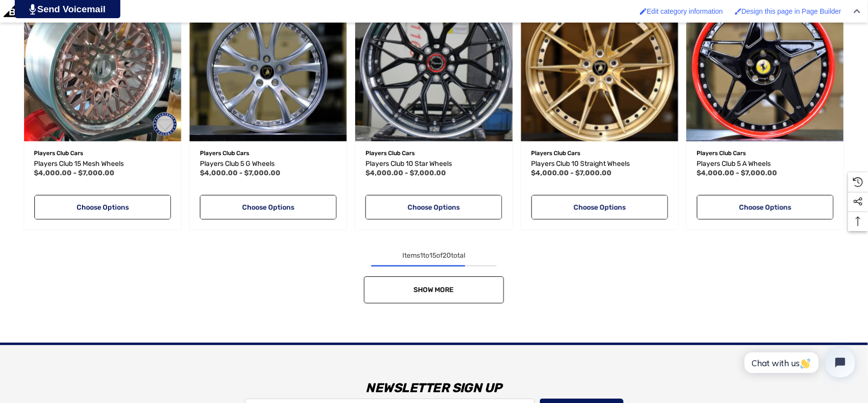  What do you see at coordinates (422, 255) in the screenshot?
I see `span: 1` at bounding box center [422, 255].